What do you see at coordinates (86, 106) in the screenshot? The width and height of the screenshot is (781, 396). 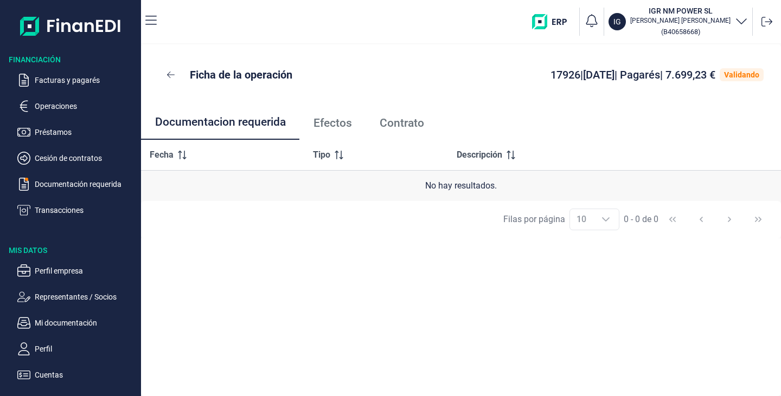 I see `p: Operaciones` at bounding box center [86, 106].